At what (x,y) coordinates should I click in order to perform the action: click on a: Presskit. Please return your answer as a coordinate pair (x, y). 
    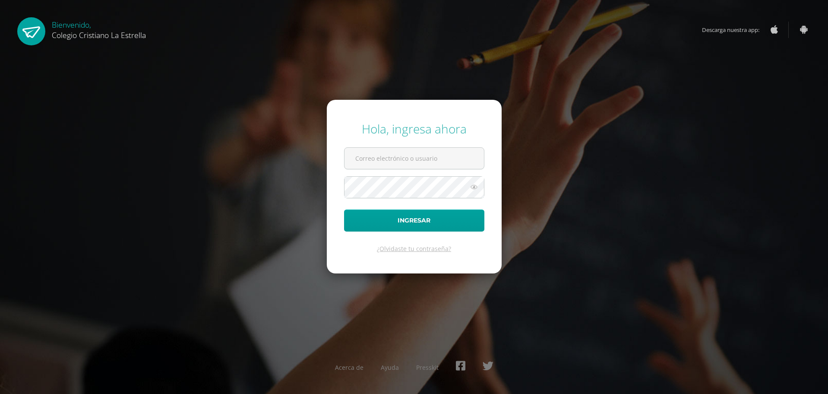
    Looking at the image, I should click on (427, 367).